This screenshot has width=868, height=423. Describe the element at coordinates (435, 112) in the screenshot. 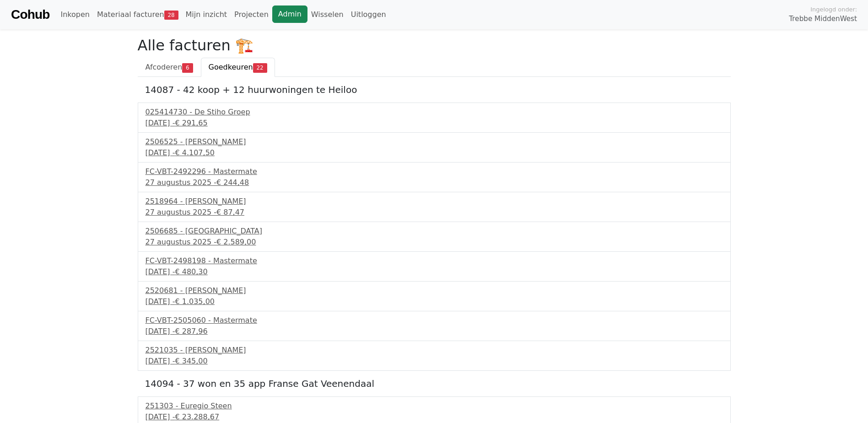

I see `div: 025414730 - De Stiho Groep` at that location.